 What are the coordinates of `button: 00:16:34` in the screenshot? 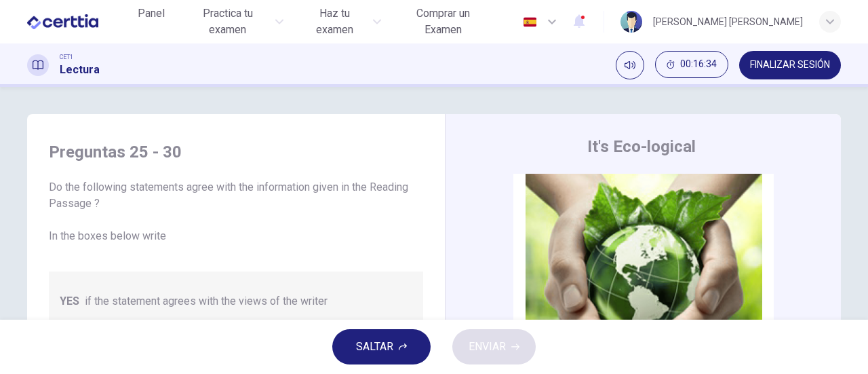 It's located at (692, 64).